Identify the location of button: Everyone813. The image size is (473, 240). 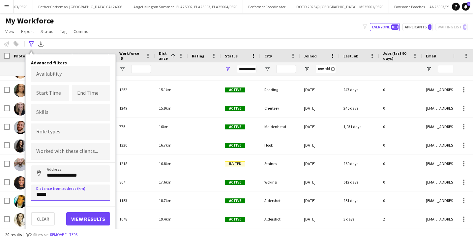
(385, 27).